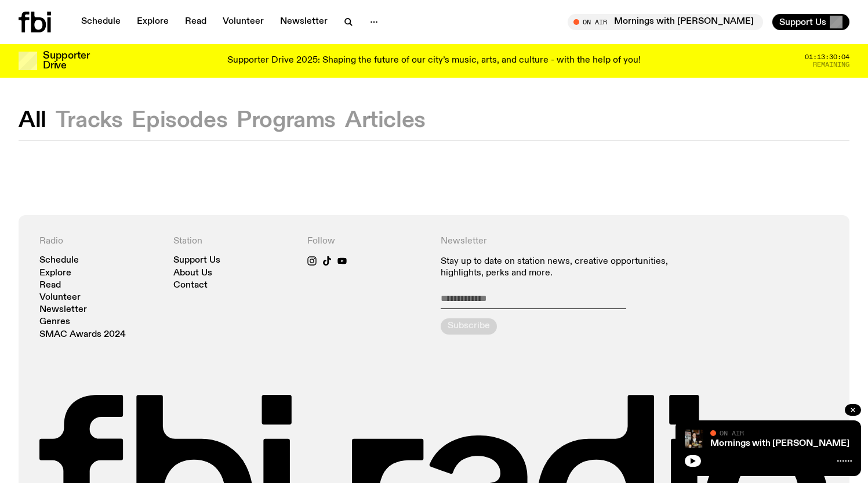  What do you see at coordinates (695, 439) in the screenshot?
I see `img: Sam blankly stares at the camera, brightly lit by a camera flash wearing a hat collared shirt and...` at bounding box center [695, 439].